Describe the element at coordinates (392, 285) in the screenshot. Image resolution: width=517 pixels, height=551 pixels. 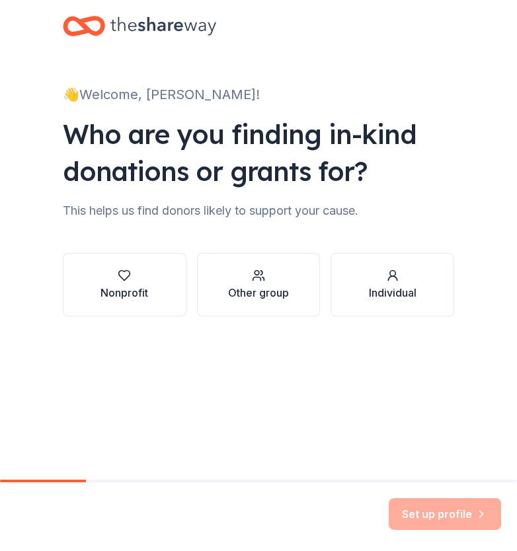
I see `button: Individual` at that location.